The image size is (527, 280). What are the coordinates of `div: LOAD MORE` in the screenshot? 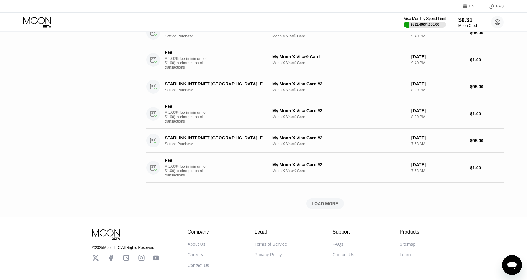 It's located at (325, 203).